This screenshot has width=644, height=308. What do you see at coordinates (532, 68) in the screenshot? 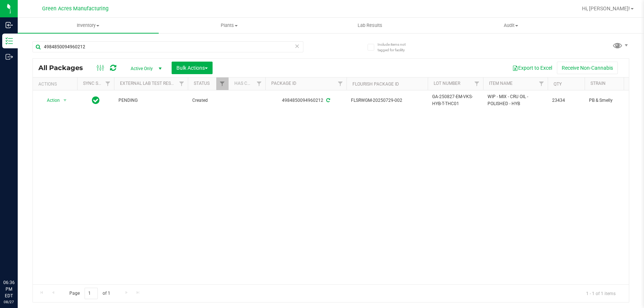
I see `button: Export to Excel` at bounding box center [532, 68].